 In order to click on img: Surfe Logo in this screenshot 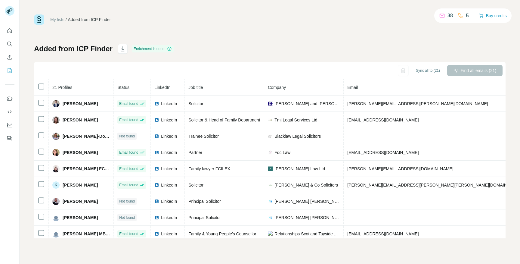, I will do `click(39, 20)`.